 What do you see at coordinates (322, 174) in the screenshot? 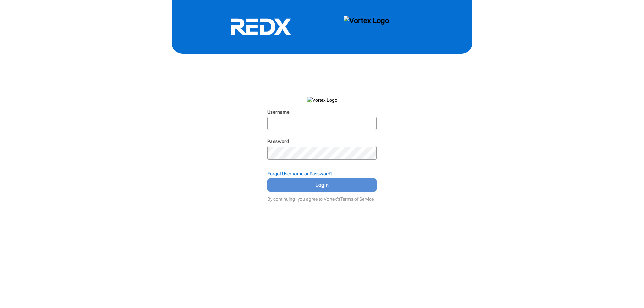
I see `div: Forgot Username or Password?` at bounding box center [322, 174].